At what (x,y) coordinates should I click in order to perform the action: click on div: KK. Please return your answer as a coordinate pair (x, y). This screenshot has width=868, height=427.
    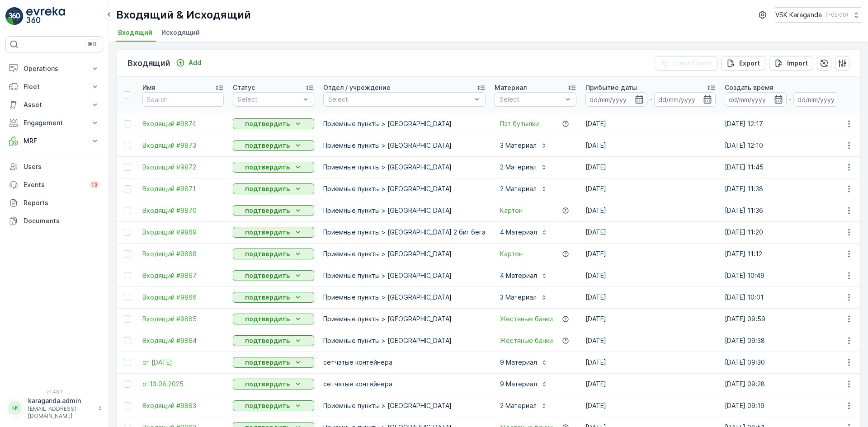
    Looking at the image, I should click on (15, 408).